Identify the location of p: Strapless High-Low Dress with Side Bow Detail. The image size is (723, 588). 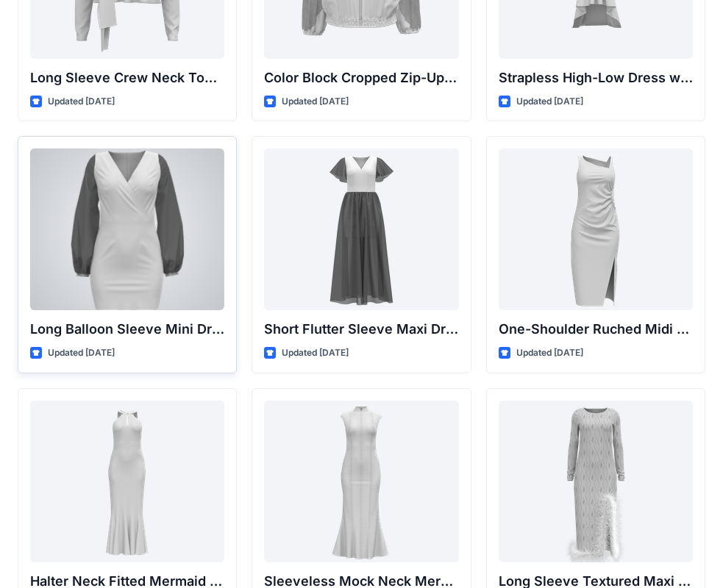
(596, 78).